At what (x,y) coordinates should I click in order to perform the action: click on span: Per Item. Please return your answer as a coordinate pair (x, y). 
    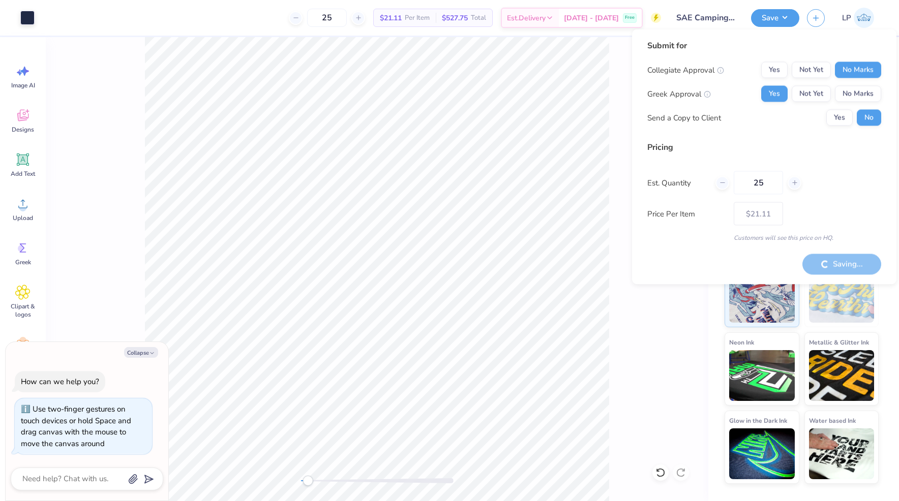
    Looking at the image, I should click on (417, 18).